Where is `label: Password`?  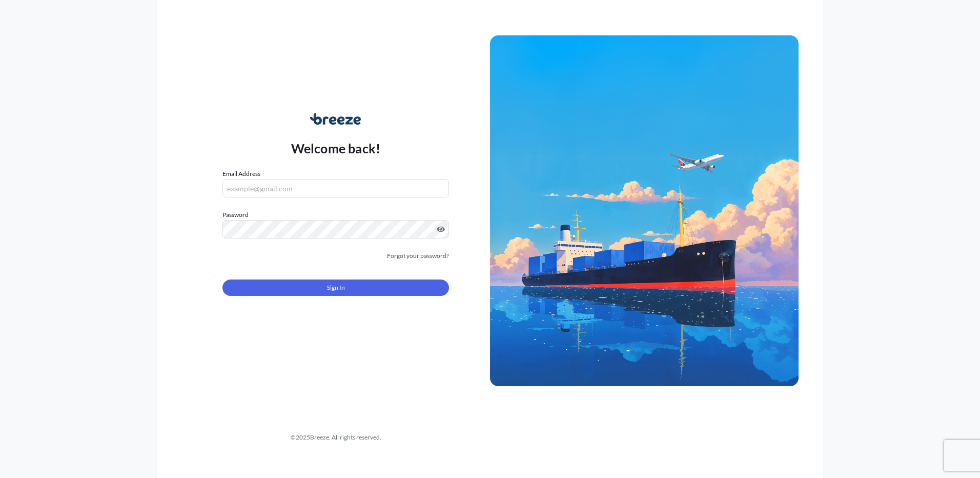 label: Password is located at coordinates (336, 215).